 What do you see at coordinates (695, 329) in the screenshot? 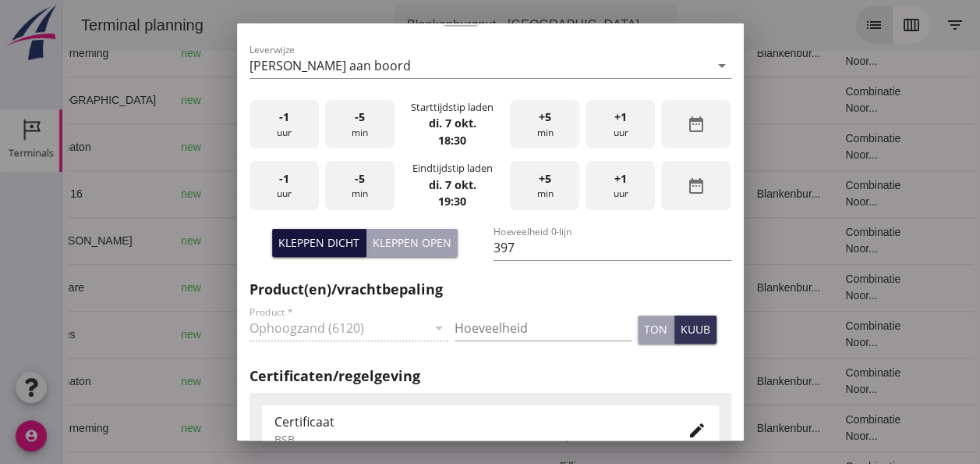
I see `div: kuub` at bounding box center [695, 329].